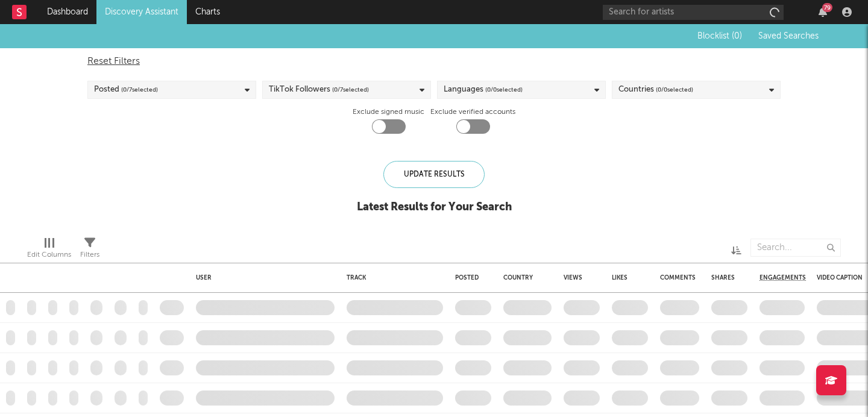 This screenshot has height=417, width=868. Describe the element at coordinates (788, 36) in the screenshot. I see `button: Saved Searches` at that location.